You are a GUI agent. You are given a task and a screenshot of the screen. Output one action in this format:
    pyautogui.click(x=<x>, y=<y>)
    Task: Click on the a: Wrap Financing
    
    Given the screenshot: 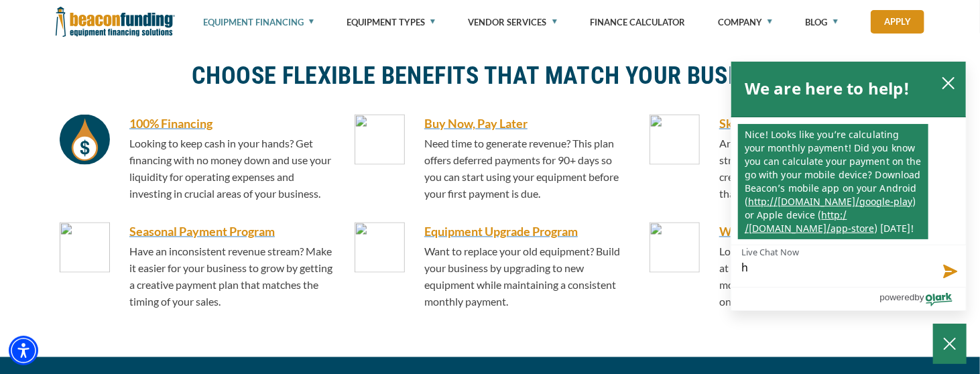 What is the action you would take?
    pyautogui.click(x=822, y=231)
    